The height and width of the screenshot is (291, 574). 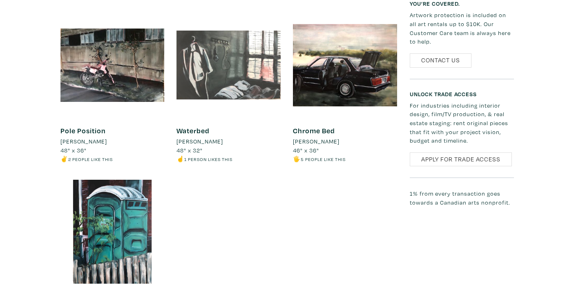 What do you see at coordinates (461, 198) in the screenshot?
I see `p: 1% from every transaction goes towards a Canadian arts nonprofit.` at bounding box center [461, 198].